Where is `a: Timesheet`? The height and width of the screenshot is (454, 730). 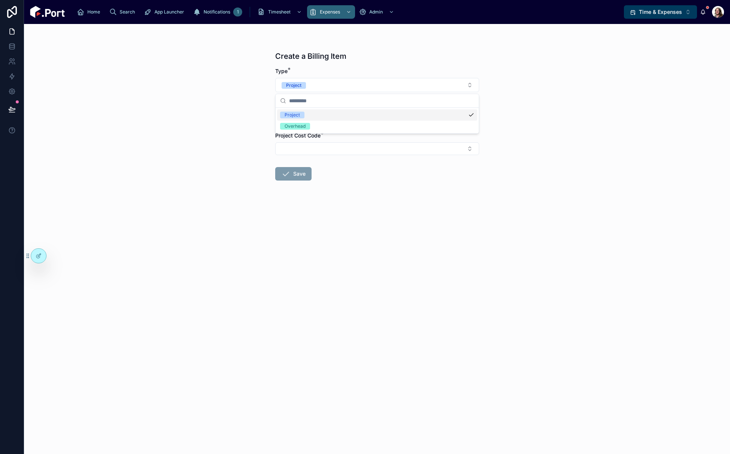
a: Timesheet is located at coordinates (280, 12).